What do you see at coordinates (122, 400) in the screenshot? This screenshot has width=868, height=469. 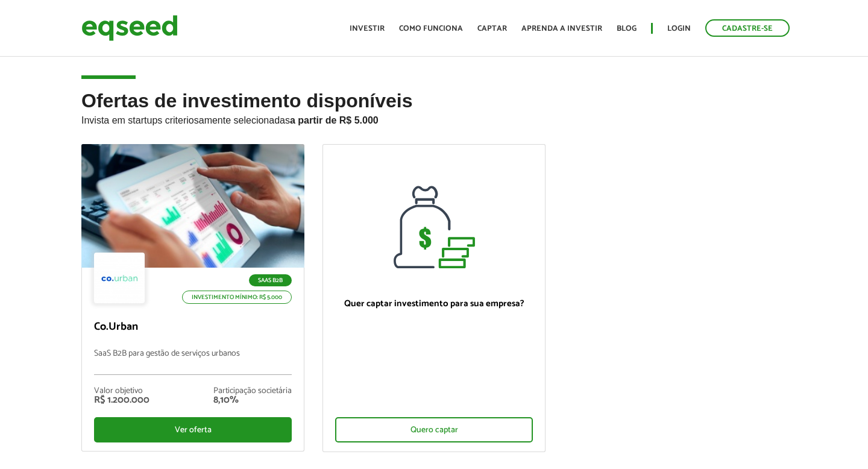 I see `div: R$ 1.200.000` at bounding box center [122, 400].